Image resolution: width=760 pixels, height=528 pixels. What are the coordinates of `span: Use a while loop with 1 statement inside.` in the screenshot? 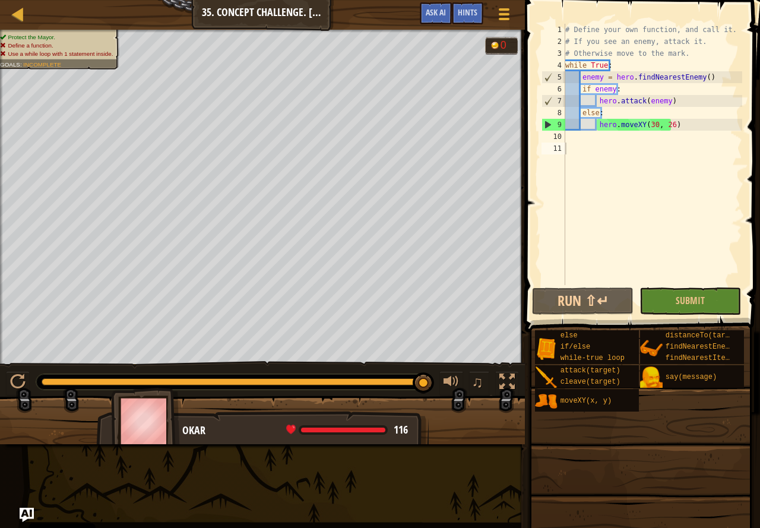 It's located at (60, 53).